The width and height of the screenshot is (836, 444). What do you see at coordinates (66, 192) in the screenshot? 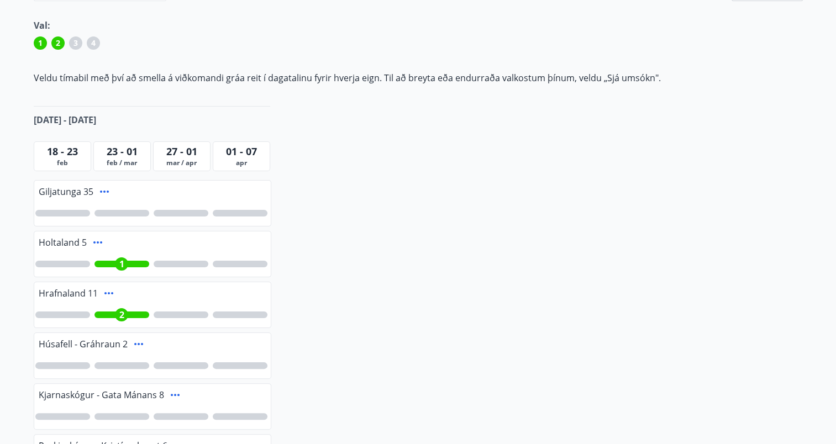
I see `span: Giljatunga 35` at bounding box center [66, 192].